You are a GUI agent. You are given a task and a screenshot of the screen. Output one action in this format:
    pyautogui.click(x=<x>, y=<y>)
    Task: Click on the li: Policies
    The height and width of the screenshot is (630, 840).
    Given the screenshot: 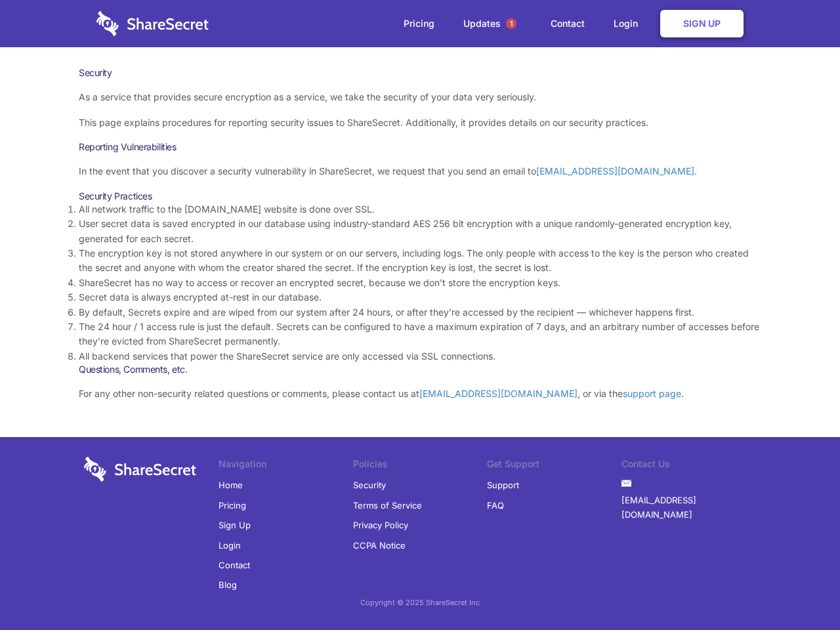 What is the action you would take?
    pyautogui.click(x=420, y=465)
    